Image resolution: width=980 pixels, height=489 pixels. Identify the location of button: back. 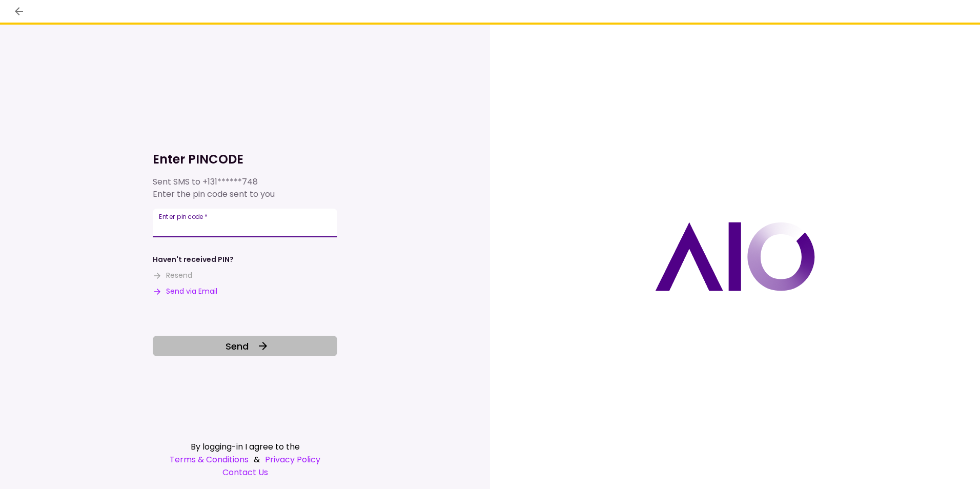
(19, 11).